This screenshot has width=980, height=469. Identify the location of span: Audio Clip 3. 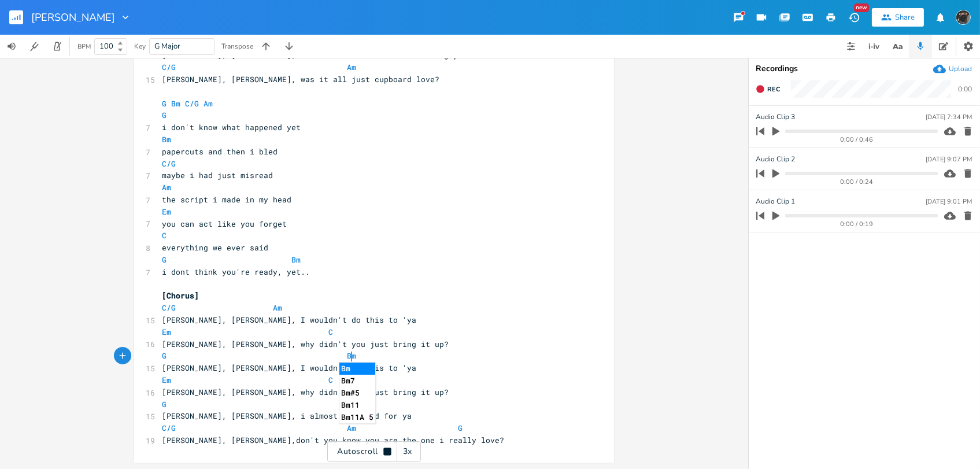
(776, 117).